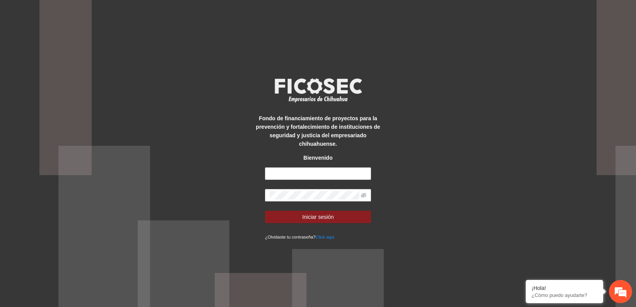 The image size is (636, 307). Describe the element at coordinates (325, 237) in the screenshot. I see `a: Click aqui` at that location.